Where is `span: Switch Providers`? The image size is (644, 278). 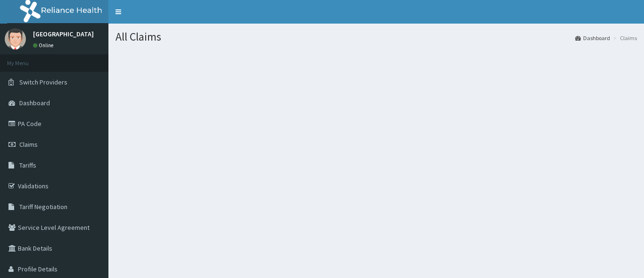
span: Switch Providers is located at coordinates (43, 82).